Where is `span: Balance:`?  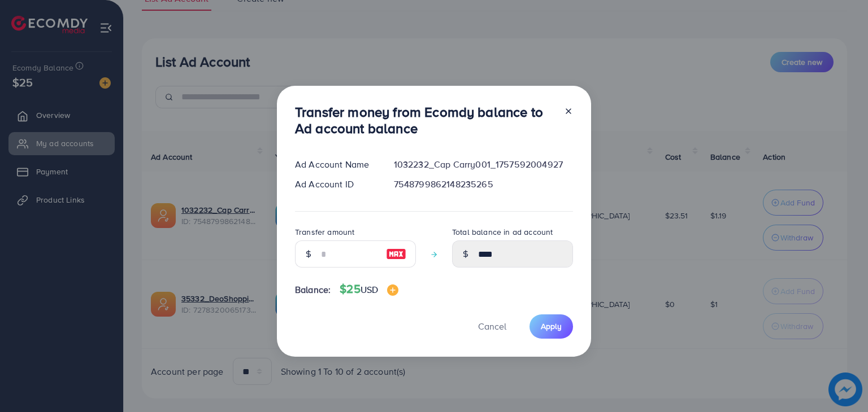 span: Balance: is located at coordinates (312, 289).